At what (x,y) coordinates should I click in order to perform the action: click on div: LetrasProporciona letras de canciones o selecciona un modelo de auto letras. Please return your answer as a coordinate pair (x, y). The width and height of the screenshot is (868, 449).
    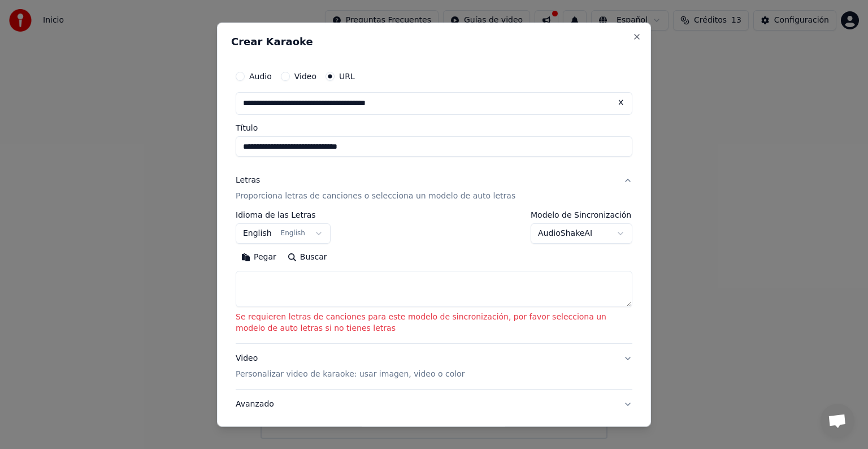
    Looking at the image, I should click on (434, 277).